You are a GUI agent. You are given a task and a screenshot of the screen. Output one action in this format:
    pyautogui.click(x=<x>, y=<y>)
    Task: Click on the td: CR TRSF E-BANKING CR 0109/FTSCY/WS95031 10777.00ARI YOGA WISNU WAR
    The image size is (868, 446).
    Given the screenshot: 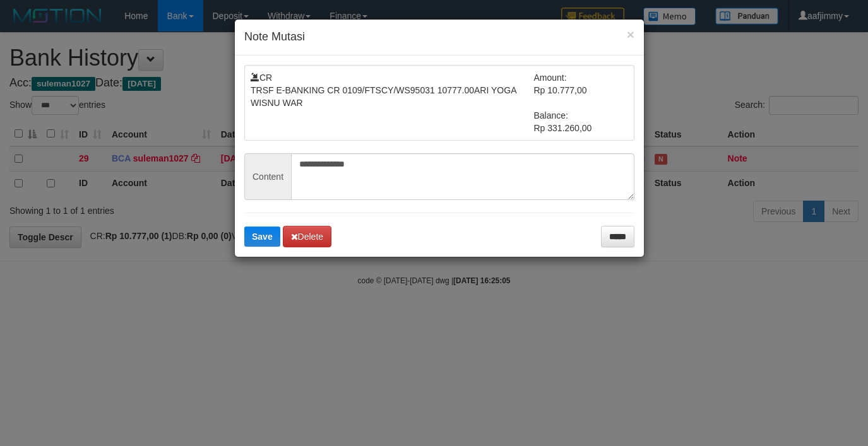 What is the action you would take?
    pyautogui.click(x=392, y=102)
    